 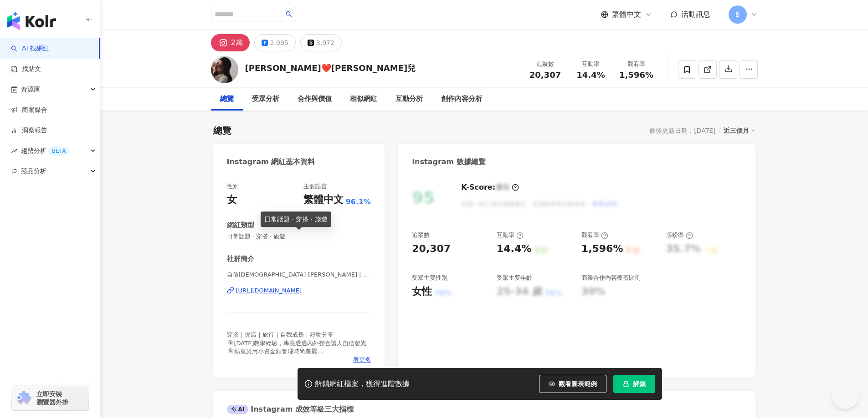 What do you see at coordinates (461, 99) in the screenshot?
I see `div: 創作內容分析` at bounding box center [461, 99].